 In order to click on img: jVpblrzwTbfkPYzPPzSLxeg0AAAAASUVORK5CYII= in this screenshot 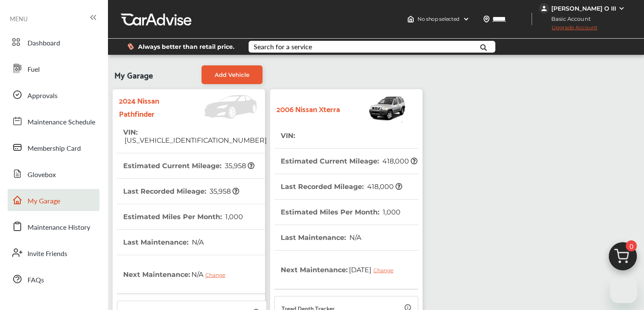, I will do `click(544, 9)`.